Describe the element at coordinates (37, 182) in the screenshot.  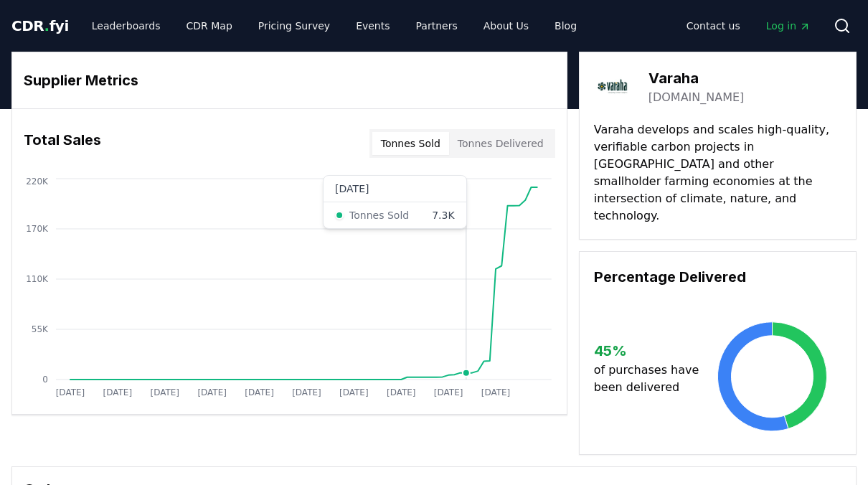
I see `tspan: 220K` at that location.